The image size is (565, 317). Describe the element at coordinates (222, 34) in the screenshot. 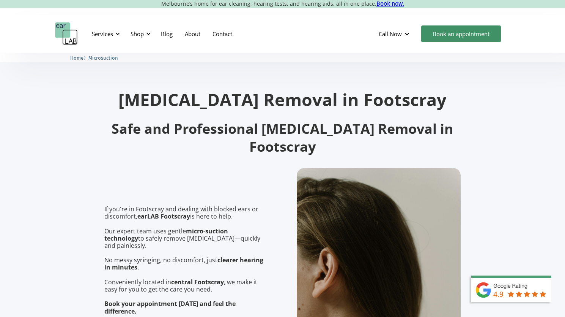

I see `a: Contact` at that location.